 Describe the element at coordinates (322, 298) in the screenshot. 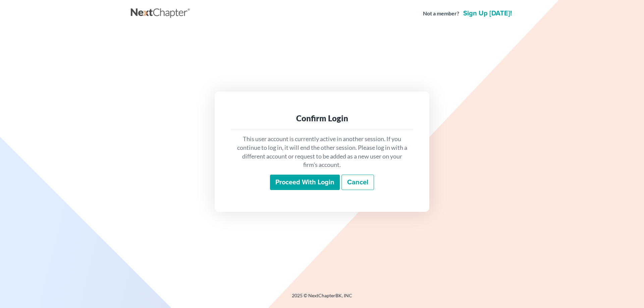

I see `div: 2025 © NextChapterBK, INC` at that location.